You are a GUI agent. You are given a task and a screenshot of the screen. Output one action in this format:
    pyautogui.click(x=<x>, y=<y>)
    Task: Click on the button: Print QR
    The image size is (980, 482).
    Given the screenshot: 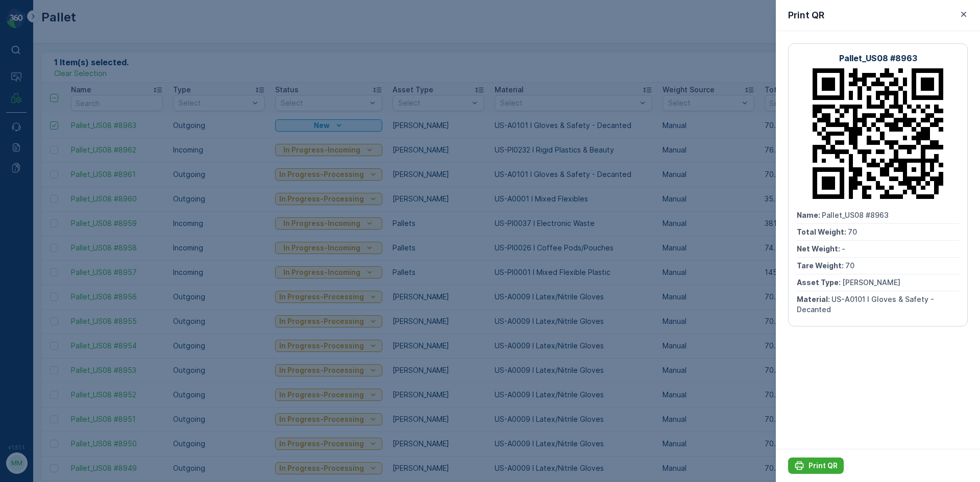 What is the action you would take?
    pyautogui.click(x=815, y=466)
    